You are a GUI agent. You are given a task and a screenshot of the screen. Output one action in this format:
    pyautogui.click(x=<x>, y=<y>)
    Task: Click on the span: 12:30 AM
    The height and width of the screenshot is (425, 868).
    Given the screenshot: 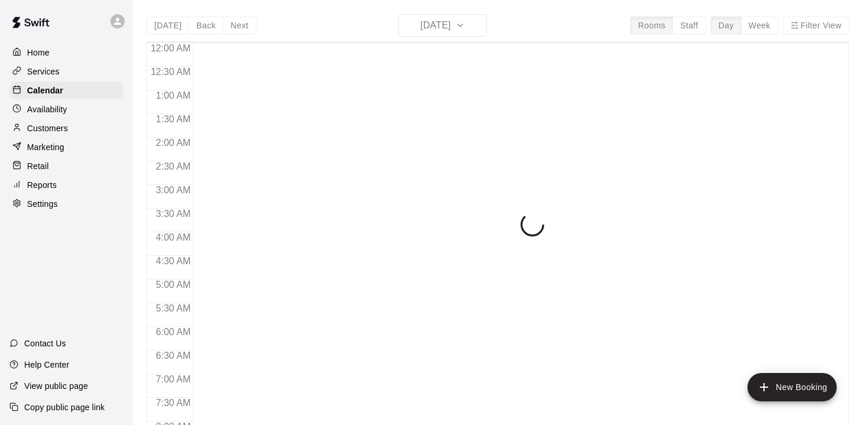 What is the action you would take?
    pyautogui.click(x=170, y=71)
    